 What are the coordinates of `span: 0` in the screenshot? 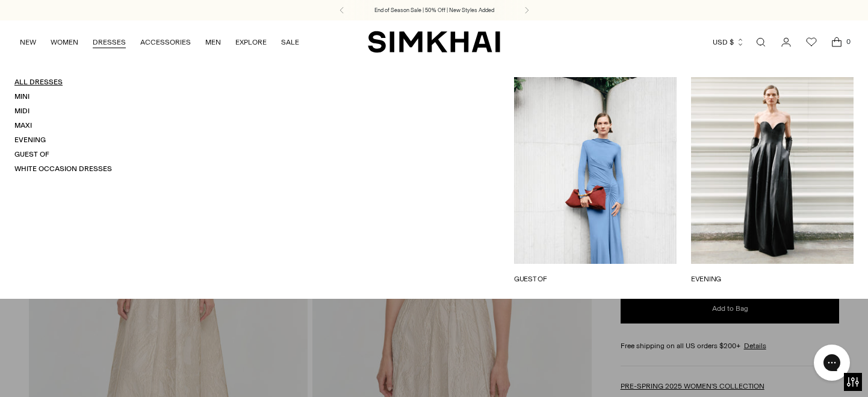 It's located at (848, 42).